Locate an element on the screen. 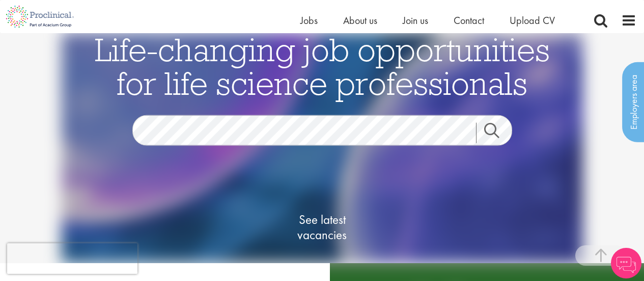 The width and height of the screenshot is (644, 281). a: Contact is located at coordinates (469, 20).